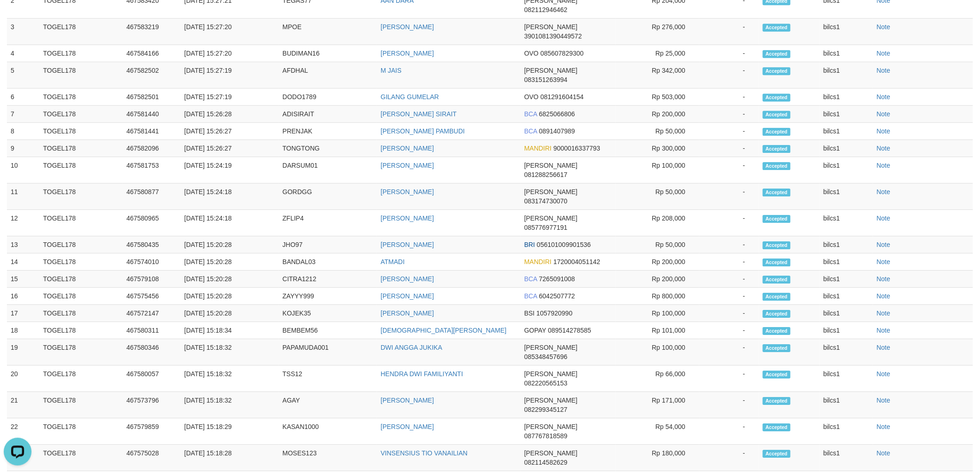  What do you see at coordinates (23, 223) in the screenshot?
I see `td: 12` at bounding box center [23, 223].